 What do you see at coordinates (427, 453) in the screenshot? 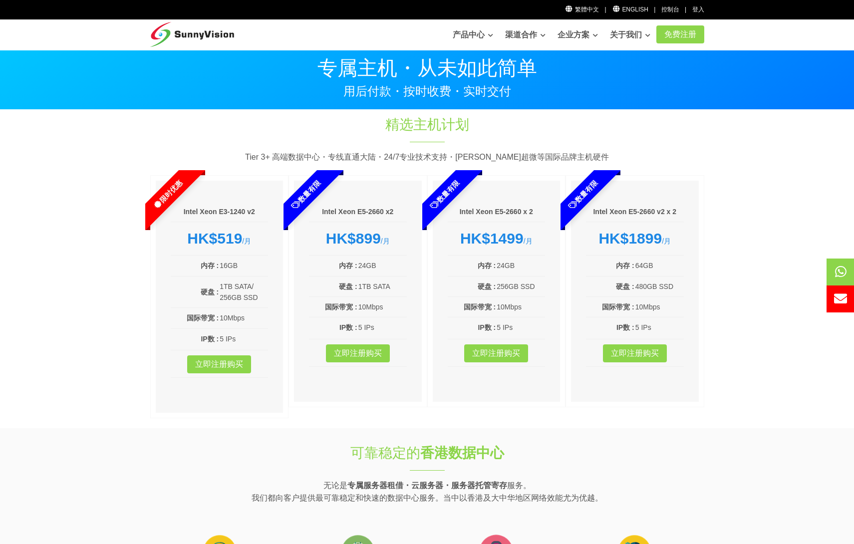
I see `h1: 可靠稳定的` at bounding box center [427, 453].